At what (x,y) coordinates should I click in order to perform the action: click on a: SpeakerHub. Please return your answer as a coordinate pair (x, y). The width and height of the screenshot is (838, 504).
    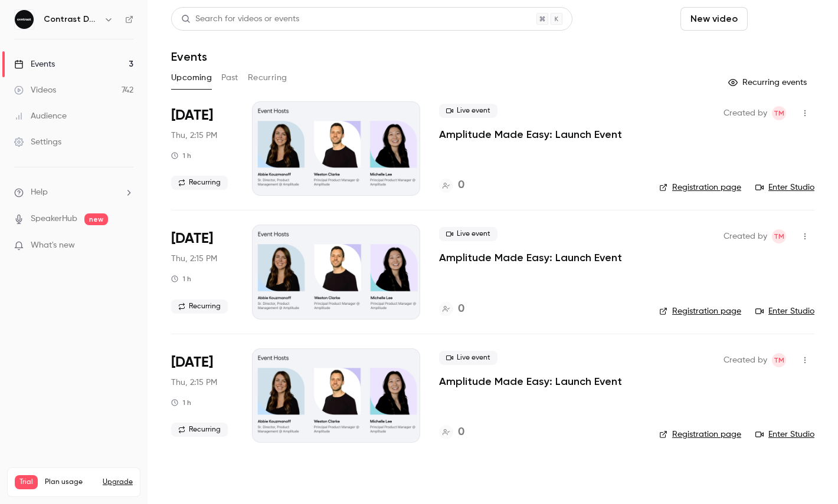
    Looking at the image, I should click on (54, 219).